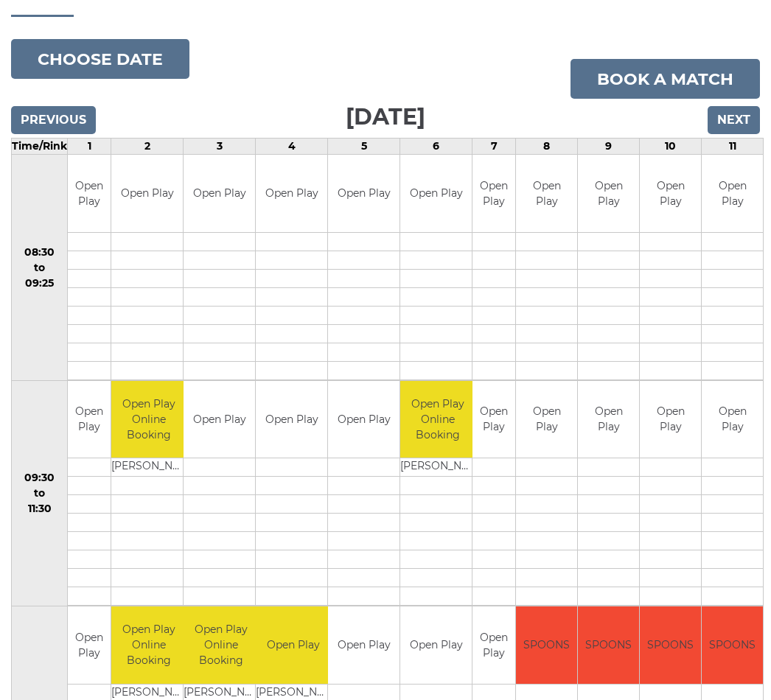 This screenshot has height=700, width=771. Describe the element at coordinates (53, 120) in the screenshot. I see `input: Previous` at that location.